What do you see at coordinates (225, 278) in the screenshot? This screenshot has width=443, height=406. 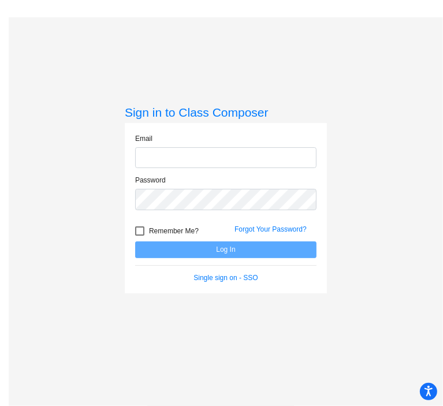 I see `a: Single sign on - SSO` at bounding box center [225, 278].